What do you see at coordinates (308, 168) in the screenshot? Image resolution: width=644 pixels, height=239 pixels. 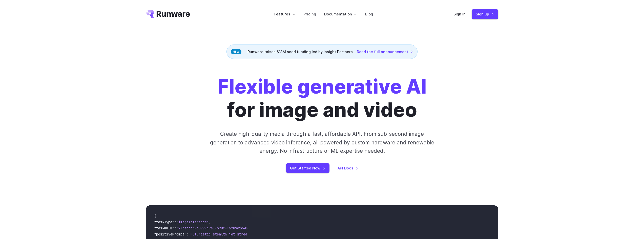 I see `a: Get Started Now` at bounding box center [308, 168].